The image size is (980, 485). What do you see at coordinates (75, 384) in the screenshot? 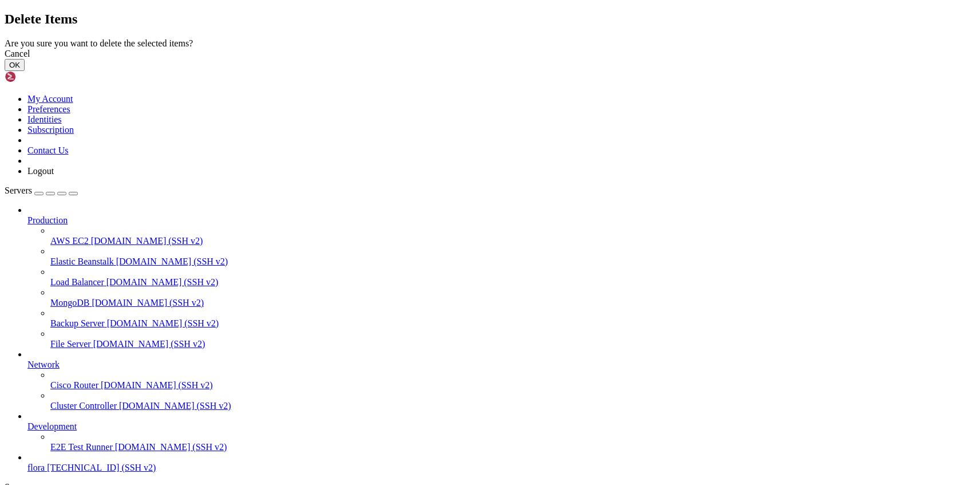
I see `span: Cisco Router` at bounding box center [75, 384].